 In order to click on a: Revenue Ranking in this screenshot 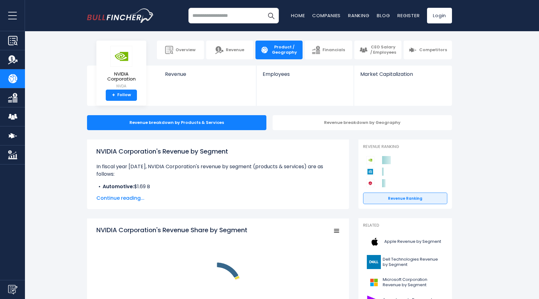, I will do `click(405, 198)`.